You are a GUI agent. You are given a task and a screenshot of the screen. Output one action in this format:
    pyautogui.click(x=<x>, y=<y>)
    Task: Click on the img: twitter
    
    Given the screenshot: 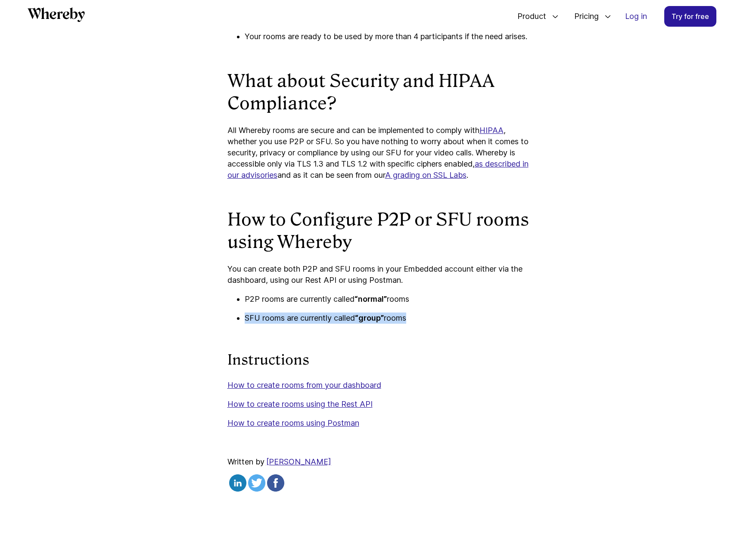 What is the action you would take?
    pyautogui.click(x=257, y=483)
    